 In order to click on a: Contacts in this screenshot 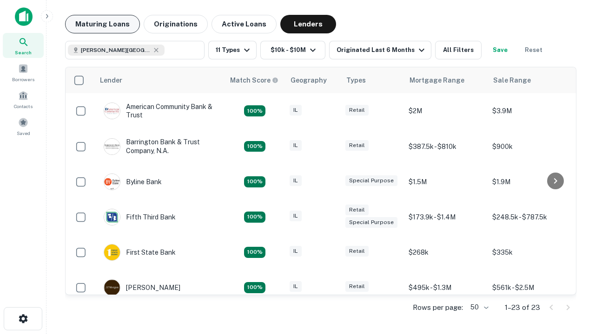, I will do `click(23, 99)`.